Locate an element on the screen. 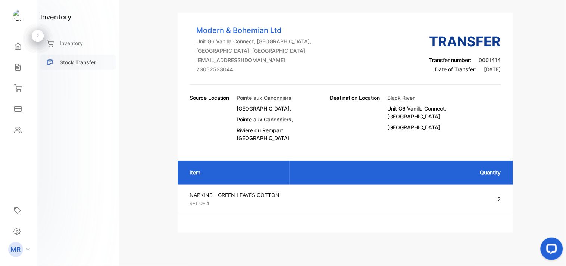 The width and height of the screenshot is (566, 266). p: Inventory is located at coordinates (71, 43).